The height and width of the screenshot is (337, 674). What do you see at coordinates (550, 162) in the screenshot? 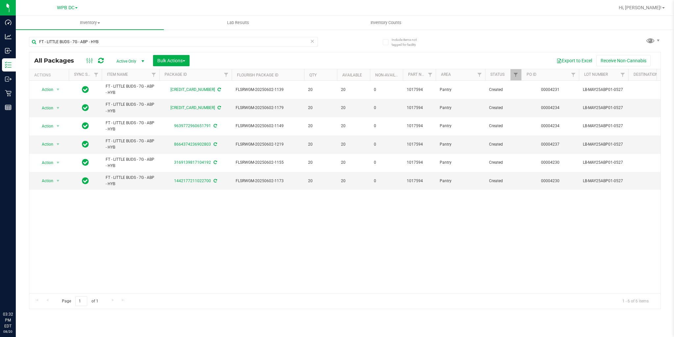
I see `a: 00004230` at bounding box center [550, 162].